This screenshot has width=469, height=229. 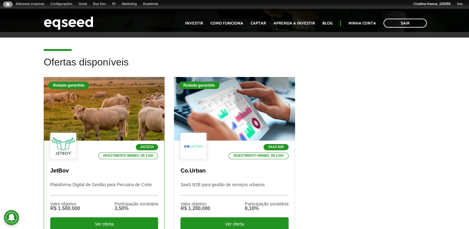 I want to click on a: Início, so click(x=8, y=4).